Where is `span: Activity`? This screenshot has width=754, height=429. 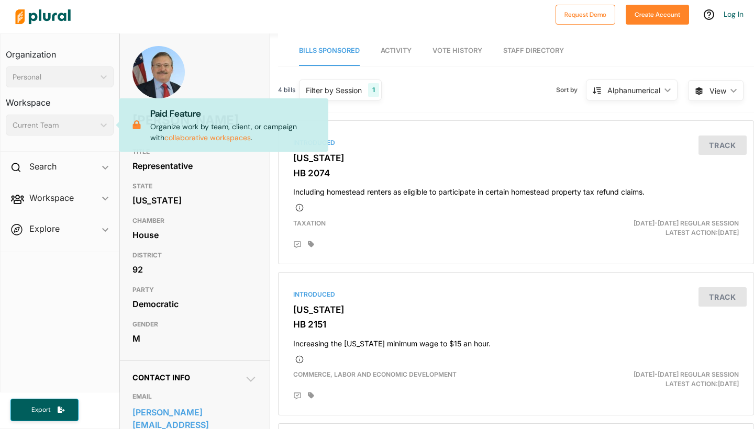
span: Activity is located at coordinates (396, 50).